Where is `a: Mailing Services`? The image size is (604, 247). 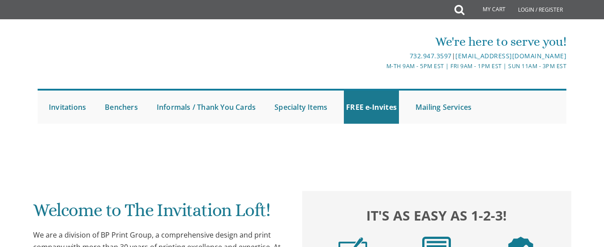
a: Mailing Services is located at coordinates (443, 107).